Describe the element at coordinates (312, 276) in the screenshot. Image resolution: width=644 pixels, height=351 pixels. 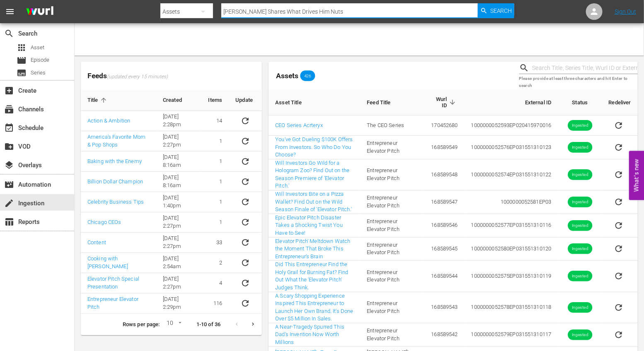
I see `a: Did This Entrepreneur Find the Holy Grail for Burning Fat? Find Out What the 'Elevator Pitch' Jud...` at that location.